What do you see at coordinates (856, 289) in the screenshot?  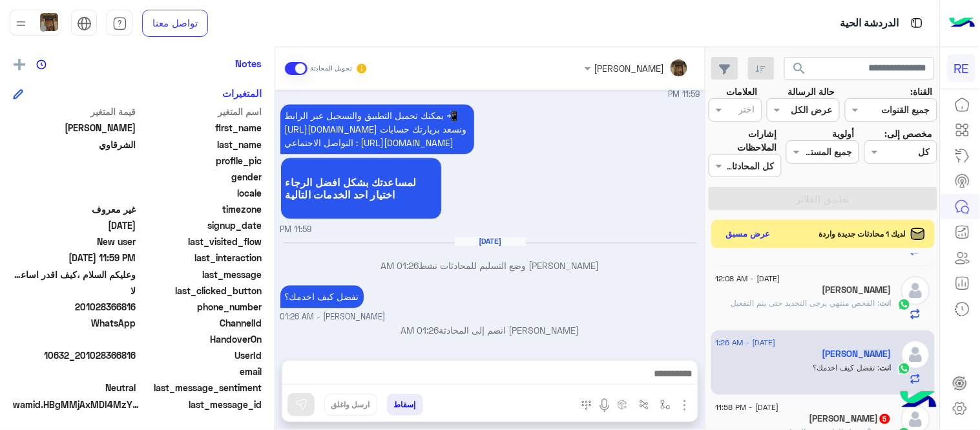 I see `h5: عبدالرحمن` at bounding box center [856, 289].